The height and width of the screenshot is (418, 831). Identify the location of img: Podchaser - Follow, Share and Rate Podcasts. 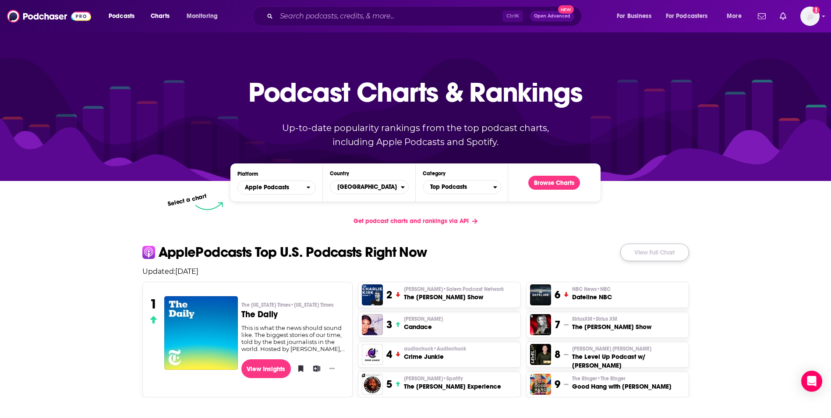
(49, 16).